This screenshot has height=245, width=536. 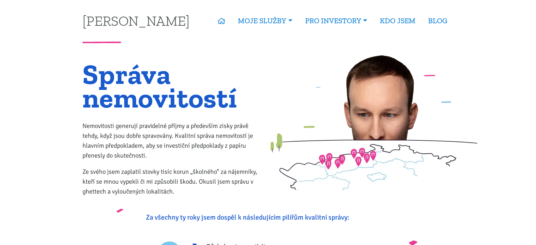 What do you see at coordinates (173, 182) in the screenshot?
I see `p: Ze svého jsem zaplatil stovky tisíc korun „školného“ za nájemníky, kteří se mnou vypekli či mi zp...` at bounding box center [173, 182].